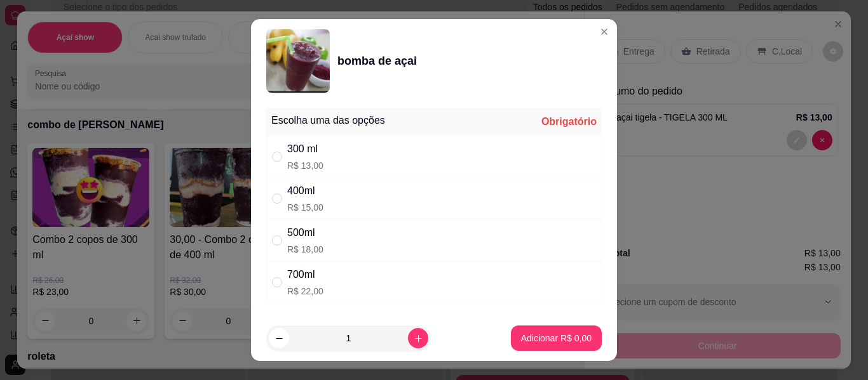 This screenshot has height=380, width=868. I want to click on button: decrease-product-quantity, so click(279, 339).